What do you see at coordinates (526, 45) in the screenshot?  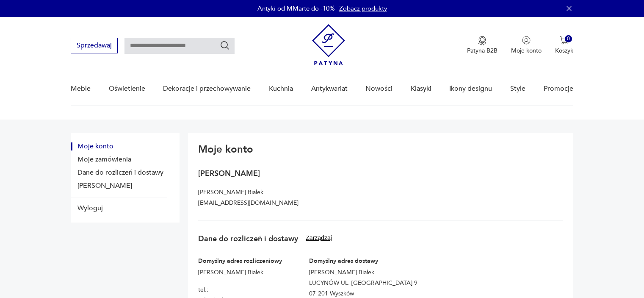 I see `a: Ikonka użytkownikaMoje konto` at bounding box center [526, 45].